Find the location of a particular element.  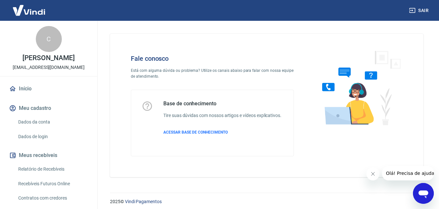

p: Está com alguma dúvida ou problema? Utilize os canais abaixo para falar com nossa equipe de atend... is located at coordinates (212, 73).